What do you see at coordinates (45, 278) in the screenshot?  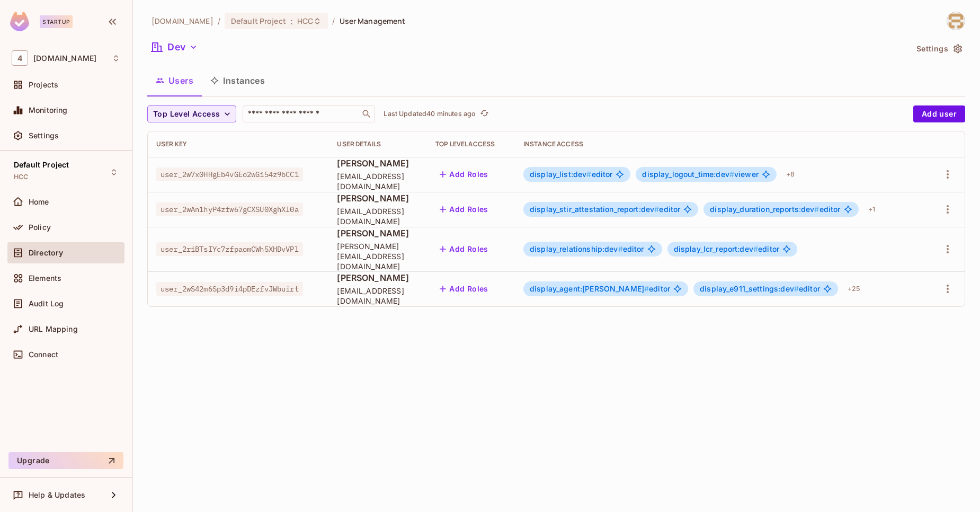 I see `span: Elements` at bounding box center [45, 278].